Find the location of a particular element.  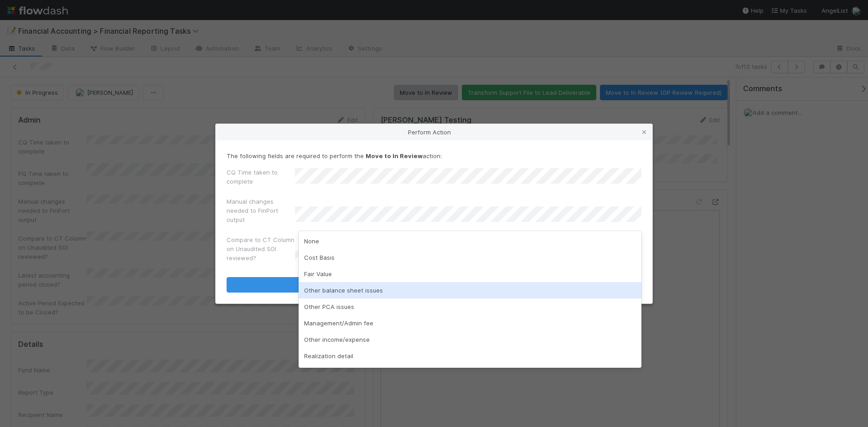

div: Other PCA issues is located at coordinates (470, 306).